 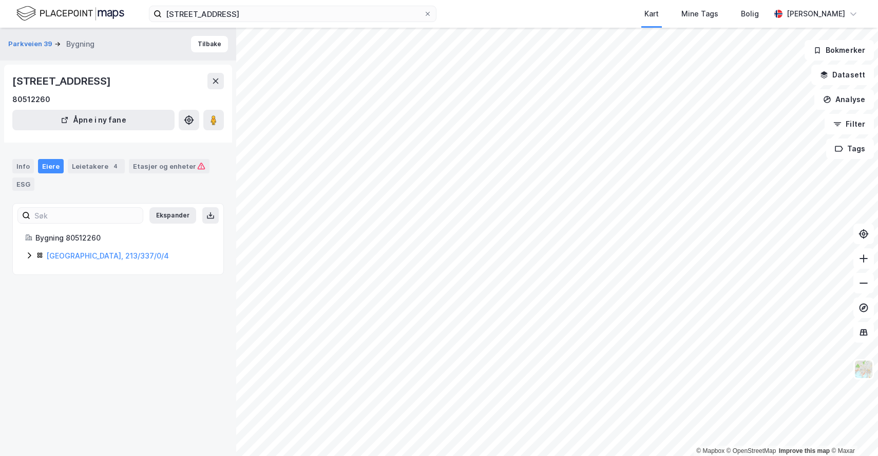 I want to click on div: Chat Widget, so click(x=852, y=432).